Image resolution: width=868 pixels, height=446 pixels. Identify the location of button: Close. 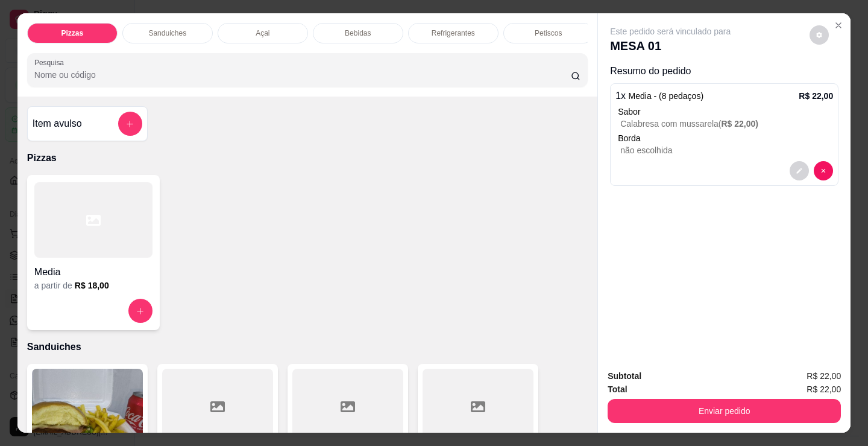
(838, 25).